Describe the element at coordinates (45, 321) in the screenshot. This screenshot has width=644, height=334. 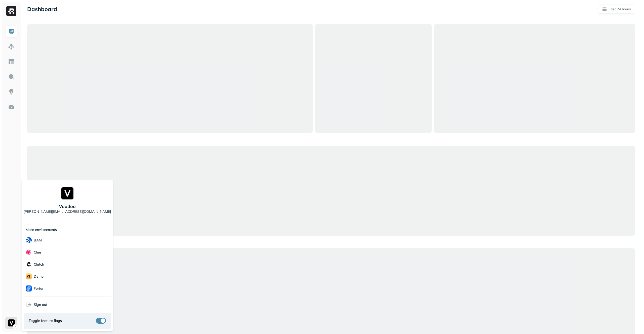
I see `span: Toggle feature flags` at that location.